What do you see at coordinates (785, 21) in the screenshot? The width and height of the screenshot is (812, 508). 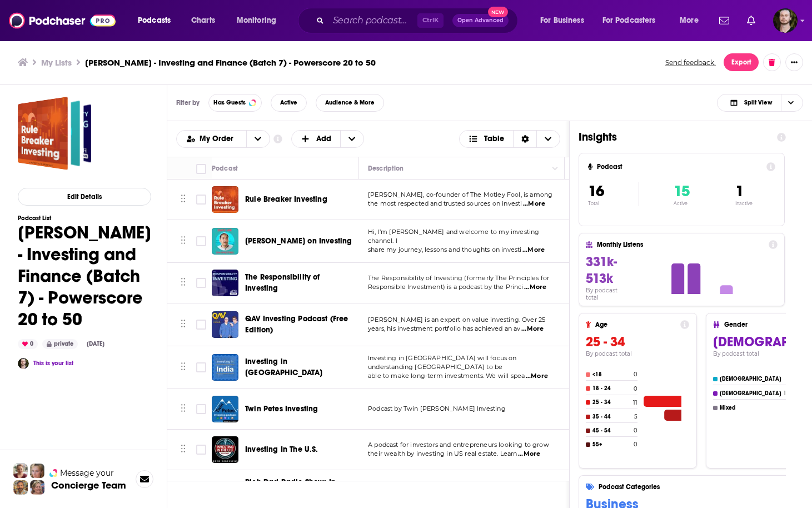 I see `img: User Profile` at bounding box center [785, 21].